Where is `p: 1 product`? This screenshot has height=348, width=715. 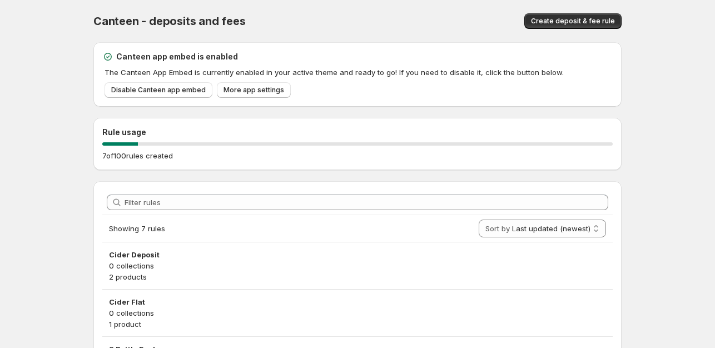
p: 1 product is located at coordinates (358, 324).